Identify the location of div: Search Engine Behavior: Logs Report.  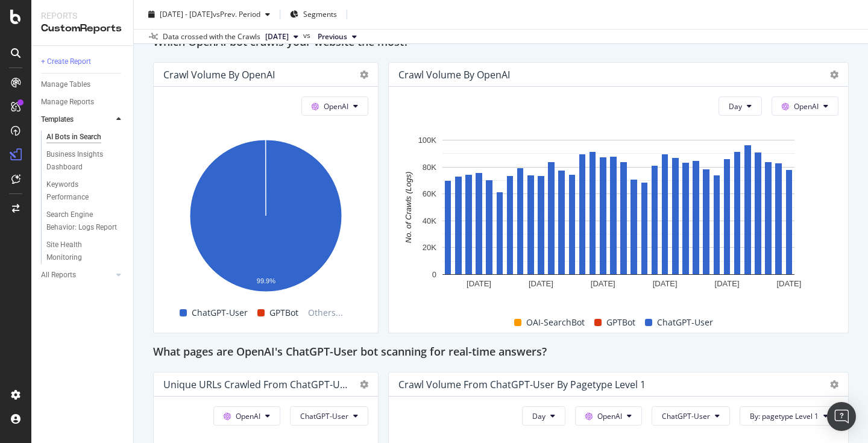
(82, 222).